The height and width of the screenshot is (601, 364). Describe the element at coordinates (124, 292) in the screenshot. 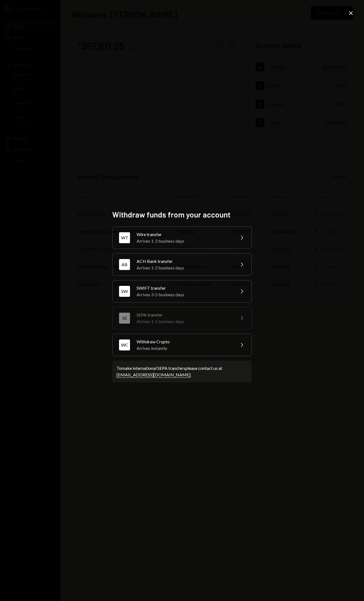

I see `div: SW` at that location.